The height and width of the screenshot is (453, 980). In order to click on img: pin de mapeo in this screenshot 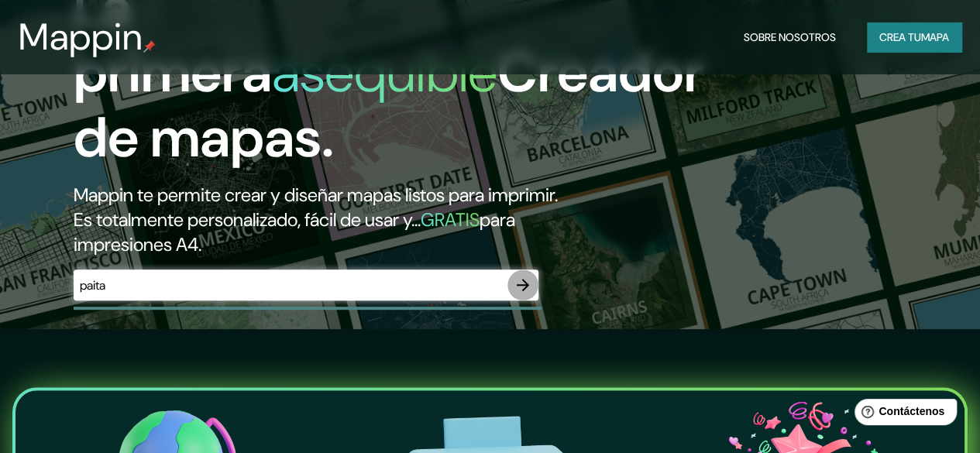, I will do `click(150, 47)`.